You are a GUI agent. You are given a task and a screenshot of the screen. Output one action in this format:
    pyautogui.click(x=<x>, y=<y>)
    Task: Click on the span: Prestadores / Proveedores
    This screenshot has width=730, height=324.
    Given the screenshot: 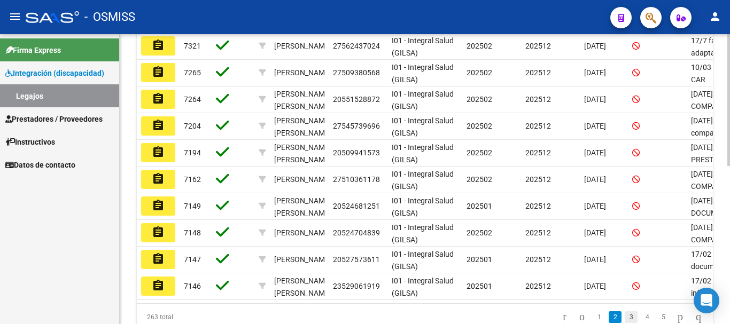 What is the action you would take?
    pyautogui.click(x=54, y=119)
    